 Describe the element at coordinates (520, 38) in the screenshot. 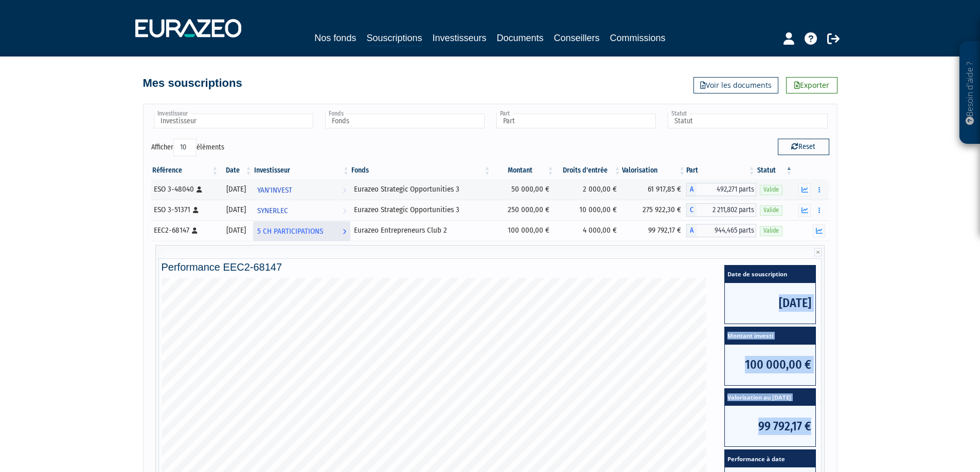

I see `a: Documents` at that location.